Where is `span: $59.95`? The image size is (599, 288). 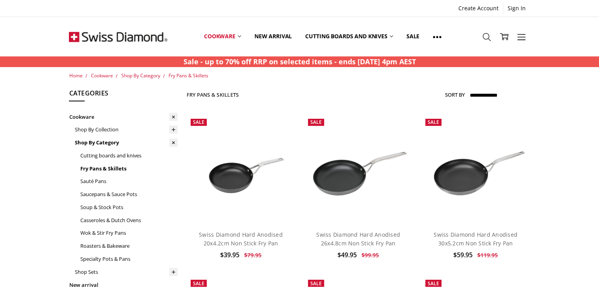
span: $59.95 is located at coordinates (463, 254).